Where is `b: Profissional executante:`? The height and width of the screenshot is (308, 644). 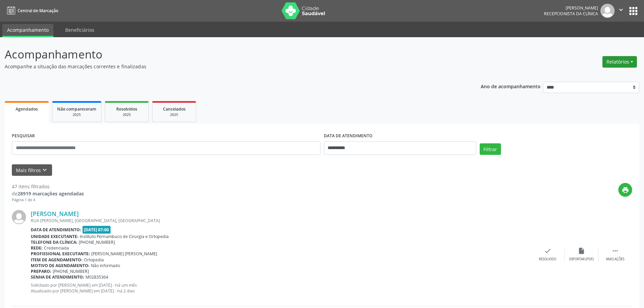 b: Profissional executante: is located at coordinates (60, 254).